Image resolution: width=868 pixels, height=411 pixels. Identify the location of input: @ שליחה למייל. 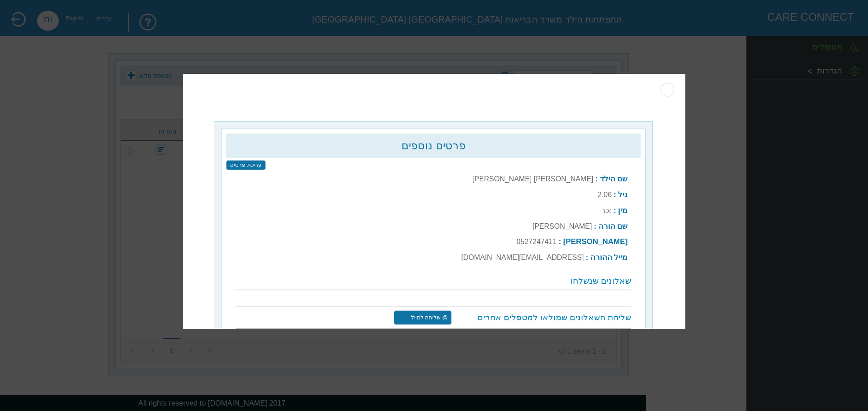
(422, 317).